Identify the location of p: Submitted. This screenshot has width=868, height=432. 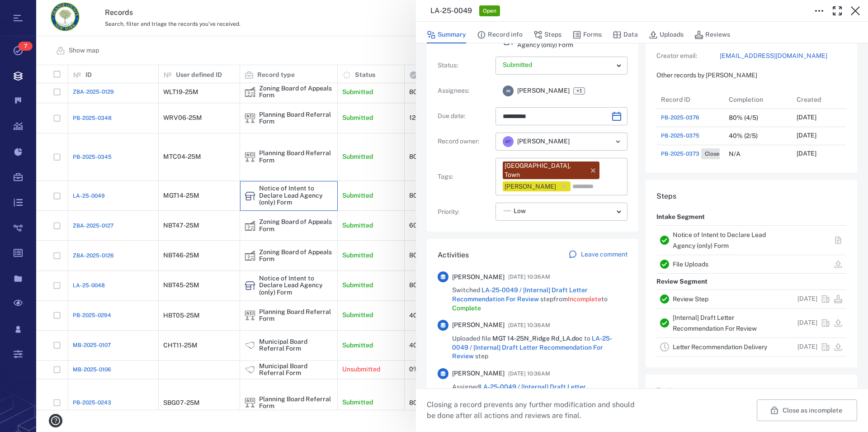
(558, 65).